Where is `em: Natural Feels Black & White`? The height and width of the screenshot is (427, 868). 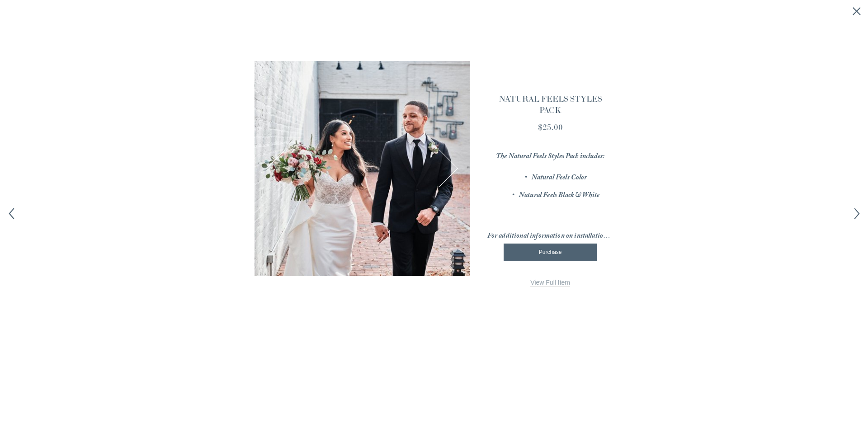 em: Natural Feels Black & White is located at coordinates (559, 196).